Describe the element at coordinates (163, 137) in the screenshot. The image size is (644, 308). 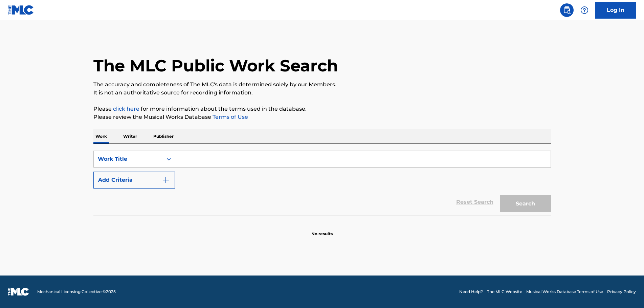
I see `p: Publisher` at that location.